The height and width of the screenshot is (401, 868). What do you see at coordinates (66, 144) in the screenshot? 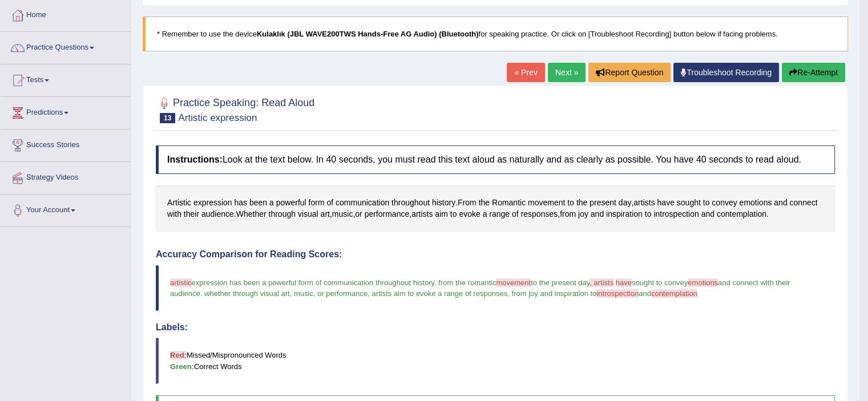
I see `a: Success Stories` at bounding box center [66, 144].